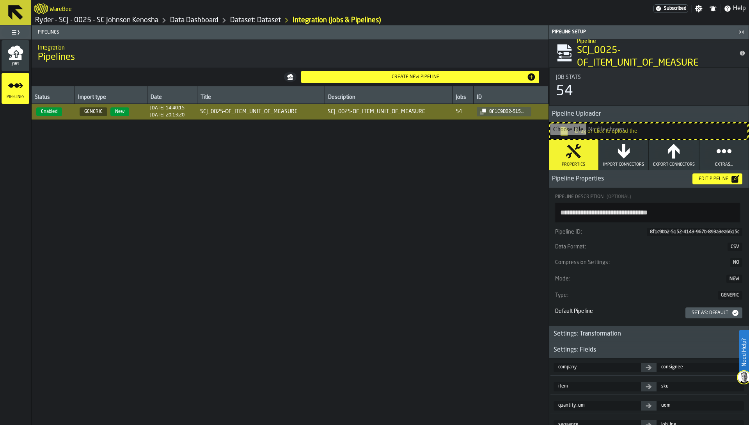 Image resolution: width=749 pixels, height=425 pixels. What do you see at coordinates (649, 279) in the screenshot?
I see `div: KeyValueItem-Mode` at bounding box center [649, 279].